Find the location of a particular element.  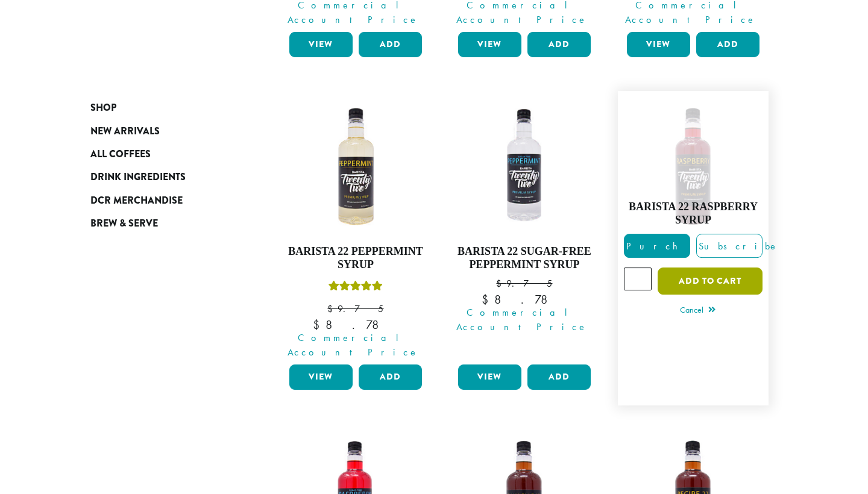

a: Barista 22 Sugar-Free Peppermint Syrup $9.75 Commercial Account Price is located at coordinates (524, 228).